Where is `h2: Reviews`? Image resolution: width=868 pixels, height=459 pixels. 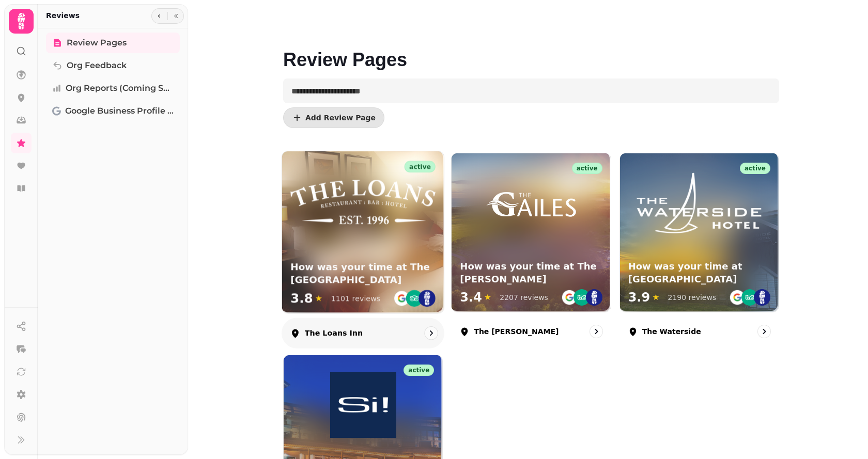 h2: Reviews is located at coordinates (63, 16).